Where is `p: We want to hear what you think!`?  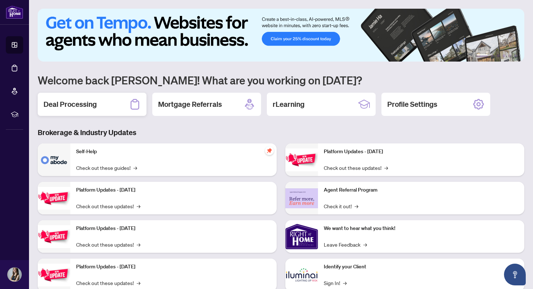
p: We want to hear what you think! is located at coordinates (421, 229).